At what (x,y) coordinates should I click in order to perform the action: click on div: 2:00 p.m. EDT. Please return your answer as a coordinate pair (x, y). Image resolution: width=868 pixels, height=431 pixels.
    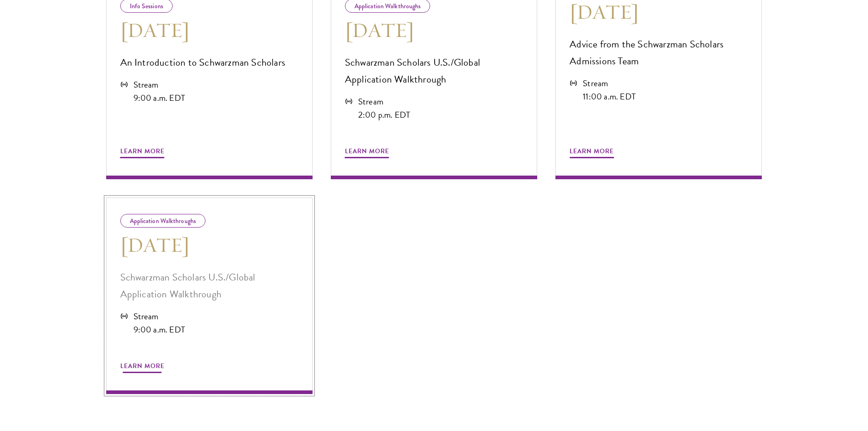
    Looking at the image, I should click on (384, 115).